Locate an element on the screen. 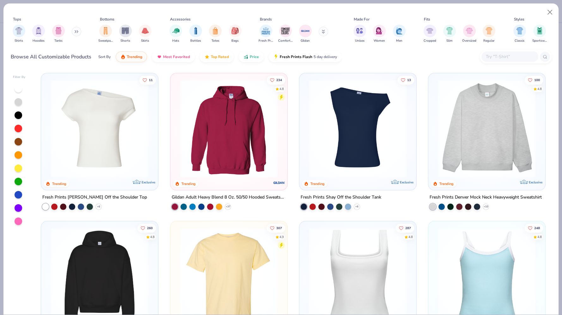 The height and width of the screenshot is (315, 562). div: filter for Gildan is located at coordinates (305, 34).